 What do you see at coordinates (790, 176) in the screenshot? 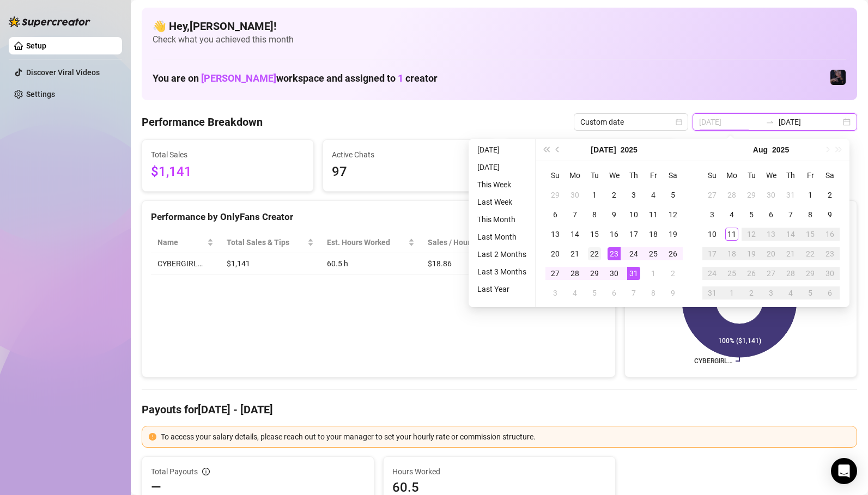
I see `th: Th` at bounding box center [790, 176].